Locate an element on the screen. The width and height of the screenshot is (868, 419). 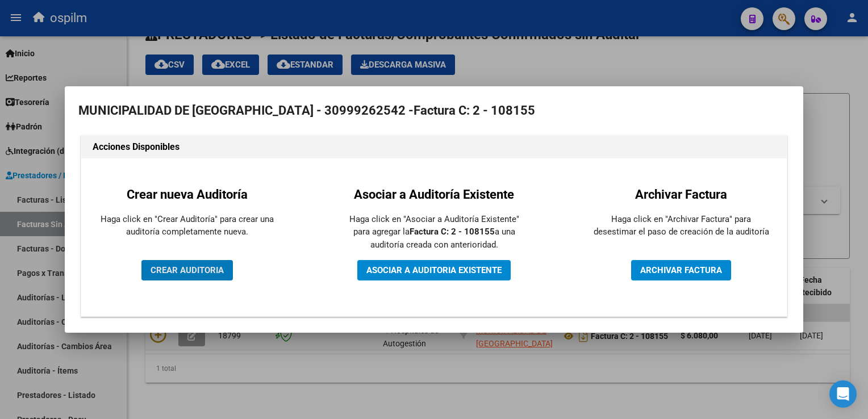
h2: Asociar a Auditoría Existente is located at coordinates (434, 194).